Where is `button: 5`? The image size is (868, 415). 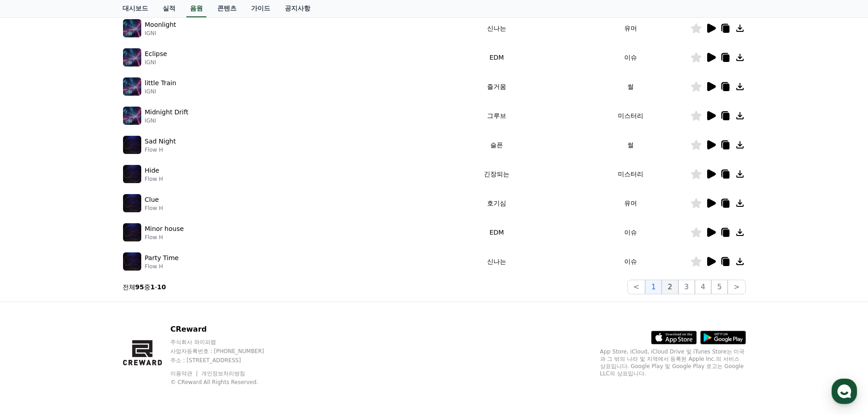
button: 5 is located at coordinates (719, 287).